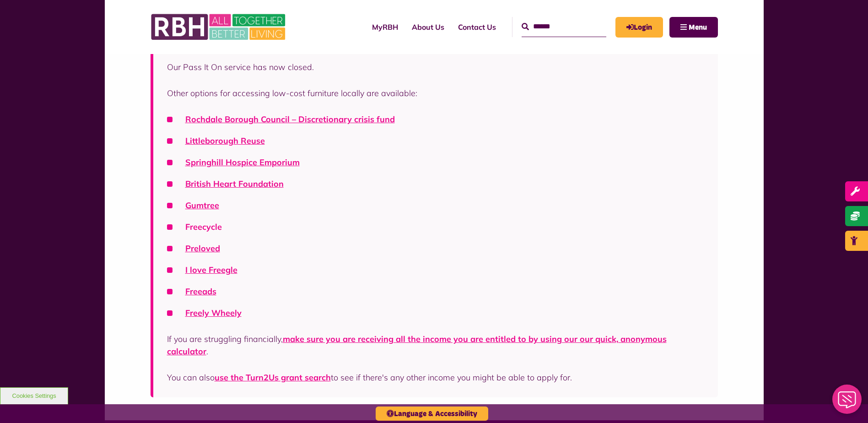 The width and height of the screenshot is (868, 423). What do you see at coordinates (435, 67) in the screenshot?
I see `p: Our Pass It On service has now closed.` at bounding box center [435, 67].